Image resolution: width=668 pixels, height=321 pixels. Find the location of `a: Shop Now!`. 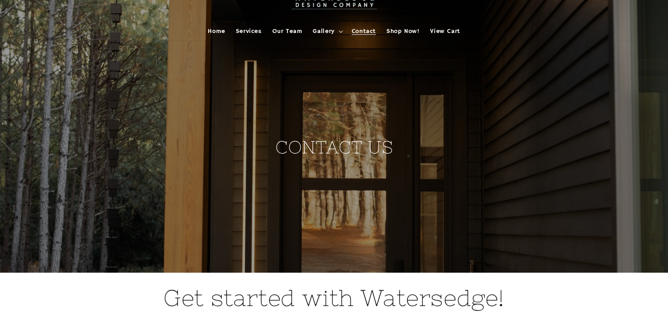

a: Shop Now! is located at coordinates (403, 31).